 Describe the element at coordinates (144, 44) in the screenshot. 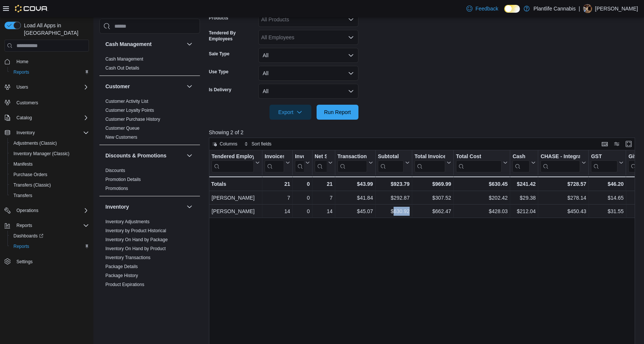

I see `button: Cash Management` at that location.